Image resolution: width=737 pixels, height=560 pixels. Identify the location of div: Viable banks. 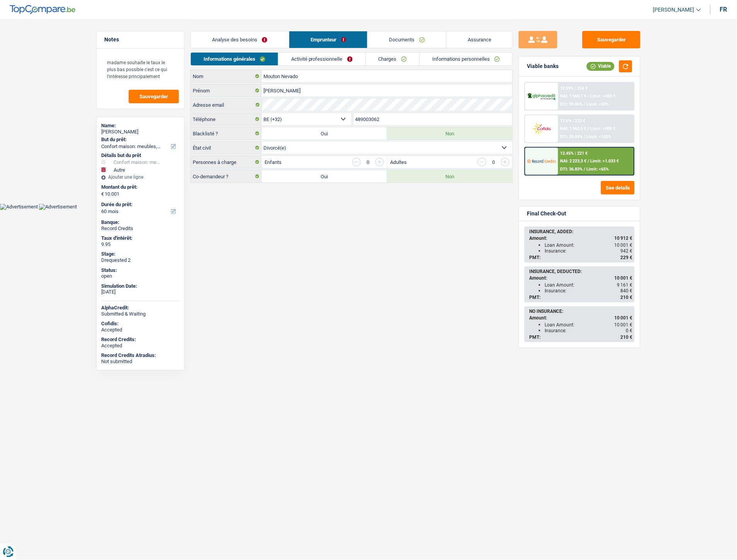
(543, 66).